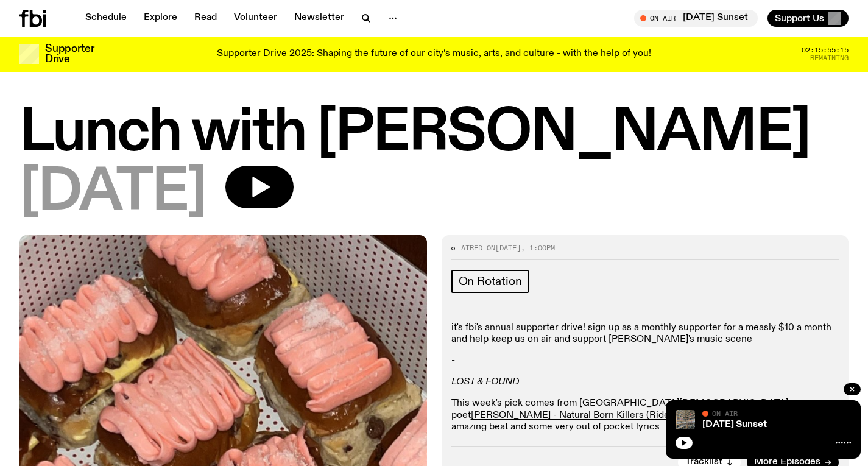 Image resolution: width=868 pixels, height=466 pixels. I want to click on button: Support Us, so click(808, 18).